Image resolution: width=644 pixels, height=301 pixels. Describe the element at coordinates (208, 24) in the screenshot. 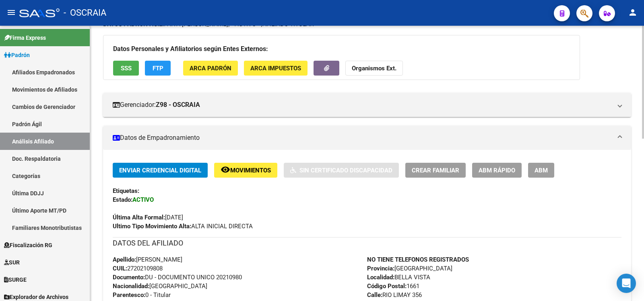

I see `i: | ACTIVO |` at that location.